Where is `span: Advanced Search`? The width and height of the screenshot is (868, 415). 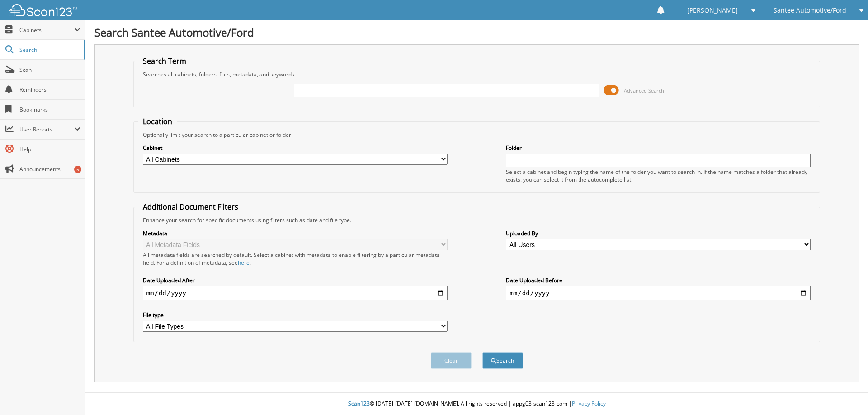 span: Advanced Search is located at coordinates (644, 91).